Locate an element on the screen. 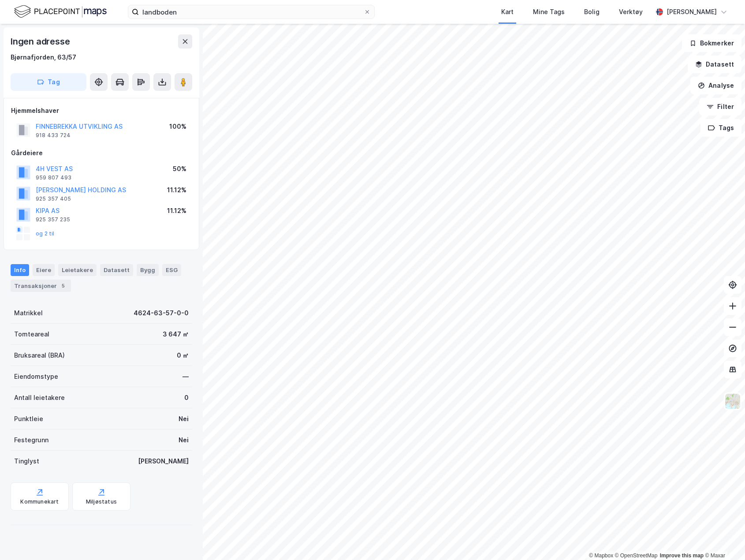  div: Datasett is located at coordinates (116, 270).